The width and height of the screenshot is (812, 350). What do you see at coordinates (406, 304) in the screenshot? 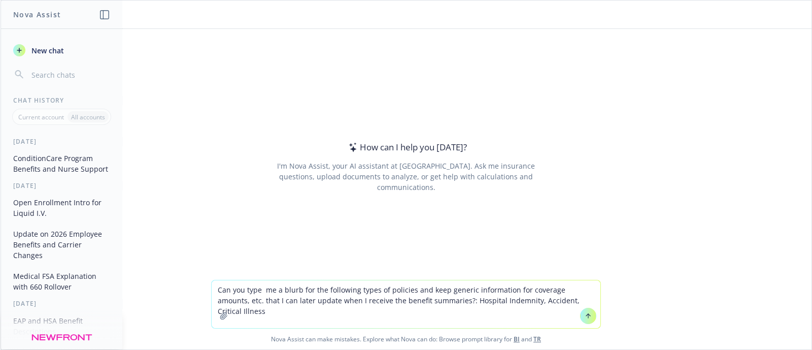
I see `textarea: Can you type me a blurb for the following types of policies and keep generic information for cove...` at bounding box center [406, 304].